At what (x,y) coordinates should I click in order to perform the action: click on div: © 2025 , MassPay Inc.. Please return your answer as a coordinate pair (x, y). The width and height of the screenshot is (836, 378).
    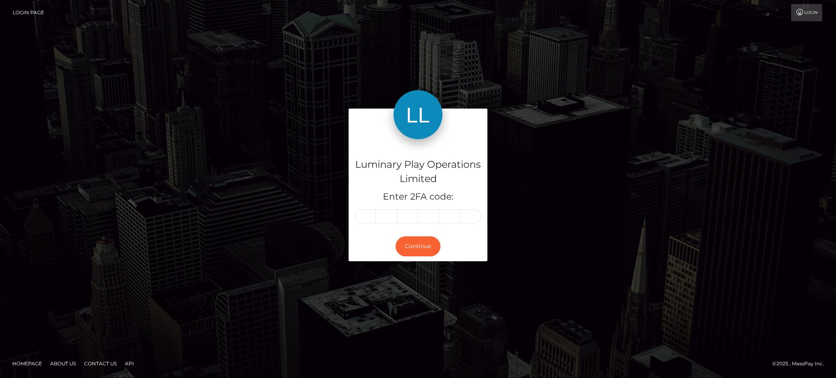
    Looking at the image, I should click on (801, 364).